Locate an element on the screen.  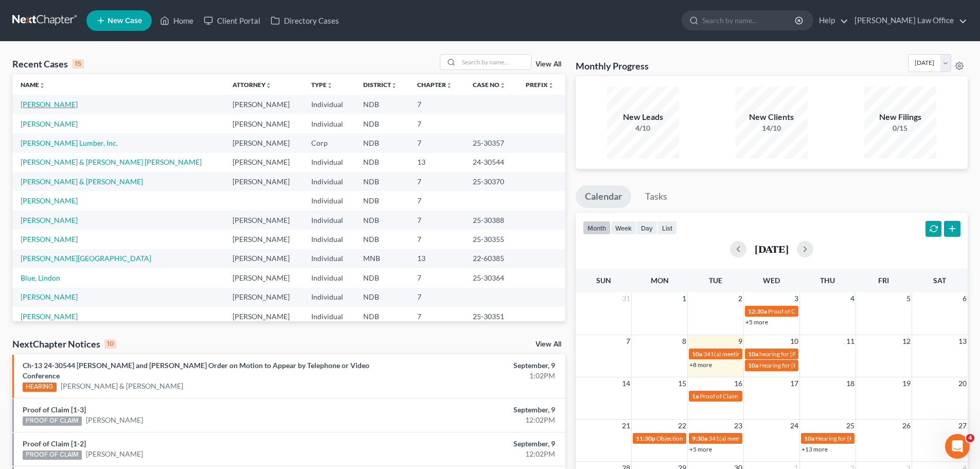
span: Thu is located at coordinates (827, 280).